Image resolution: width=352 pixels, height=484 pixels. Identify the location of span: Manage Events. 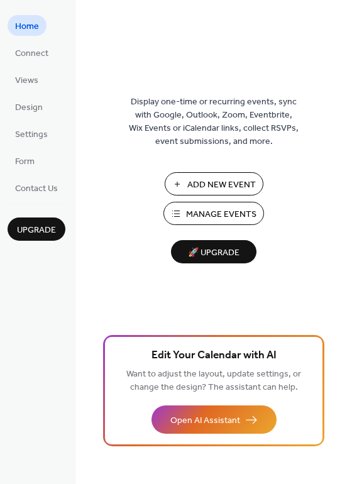
(221, 214).